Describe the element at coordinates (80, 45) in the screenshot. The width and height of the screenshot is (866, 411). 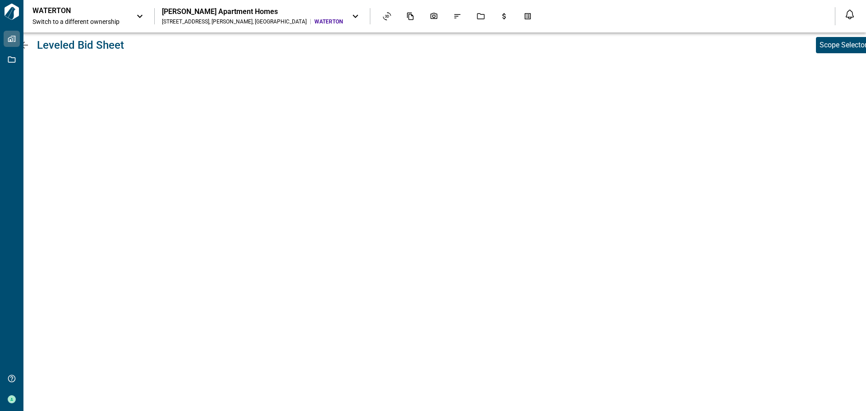
I see `span: Leveled Bid Sheet` at that location.